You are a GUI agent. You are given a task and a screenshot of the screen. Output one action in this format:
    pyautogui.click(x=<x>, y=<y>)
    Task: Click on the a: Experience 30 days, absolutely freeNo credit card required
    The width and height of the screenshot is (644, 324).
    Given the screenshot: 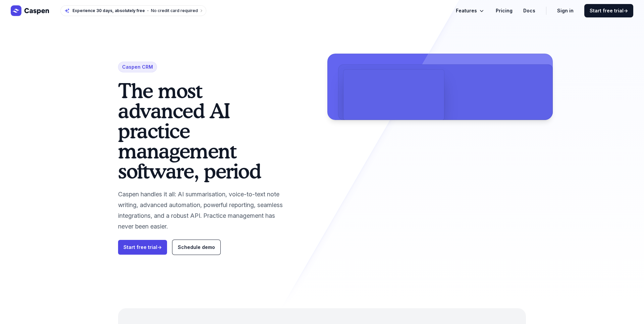 What is the action you would take?
    pyautogui.click(x=133, y=11)
    